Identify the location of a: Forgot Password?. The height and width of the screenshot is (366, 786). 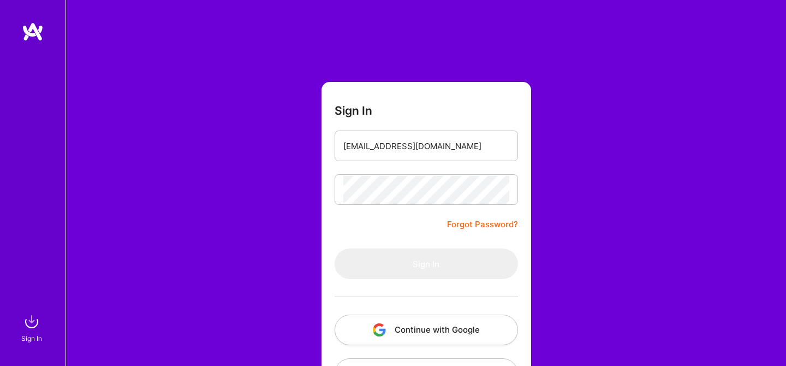
(483, 224).